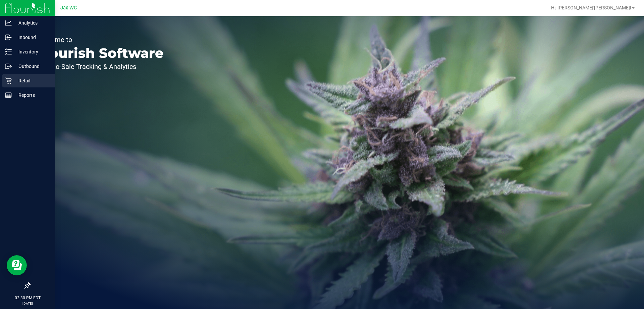 This screenshot has height=309, width=644. I want to click on p: Retail, so click(32, 80).